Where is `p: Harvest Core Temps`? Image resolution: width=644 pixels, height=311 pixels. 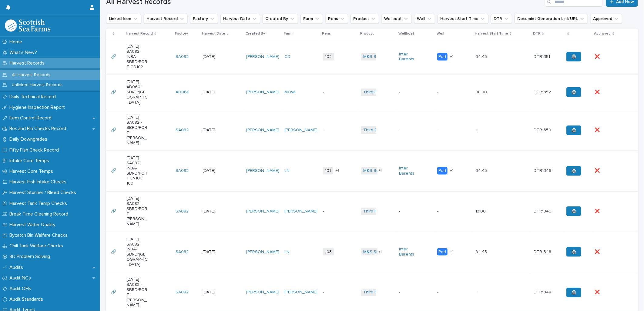 p: Harvest Core Temps is located at coordinates (32, 171).